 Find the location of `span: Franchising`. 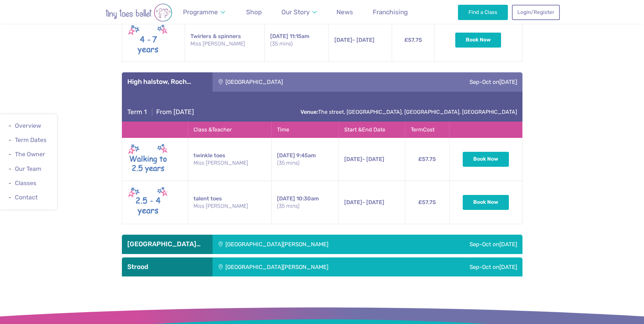

span: Franchising is located at coordinates (390, 12).